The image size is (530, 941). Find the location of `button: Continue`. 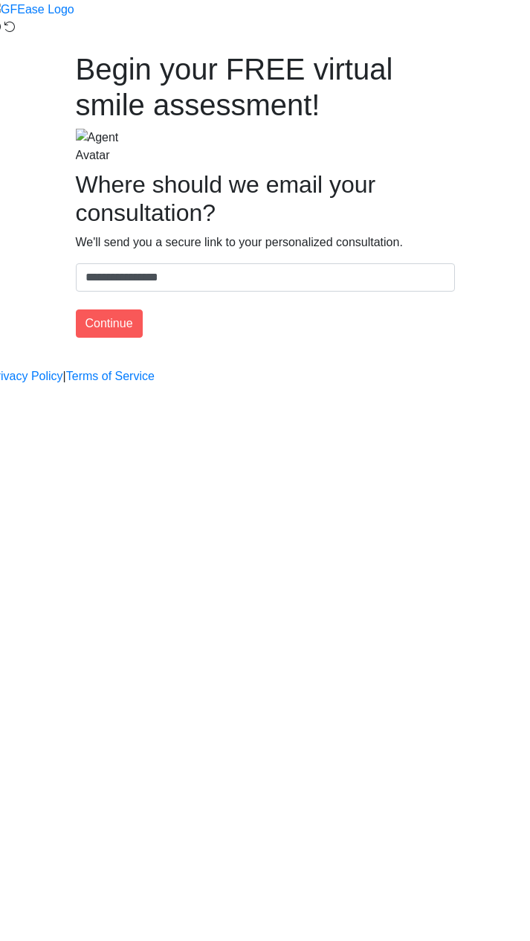

button: Continue is located at coordinates (109, 323).